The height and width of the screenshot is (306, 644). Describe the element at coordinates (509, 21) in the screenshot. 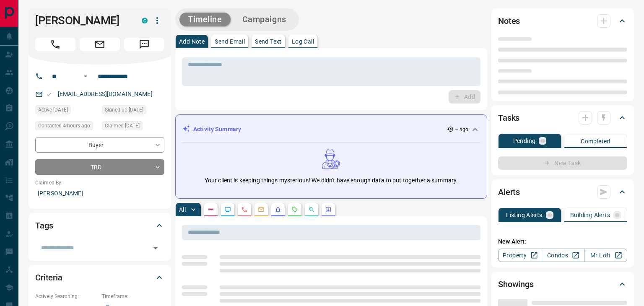

I see `h2: Notes` at that location.